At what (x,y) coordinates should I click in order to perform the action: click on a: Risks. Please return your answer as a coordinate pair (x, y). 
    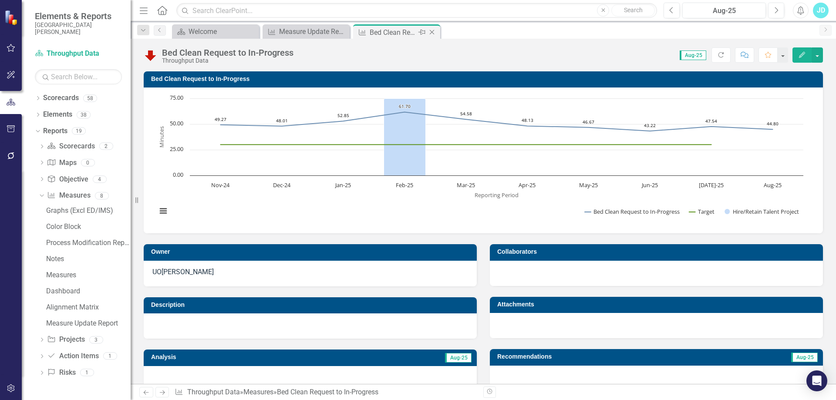
    Looking at the image, I should click on (61, 373).